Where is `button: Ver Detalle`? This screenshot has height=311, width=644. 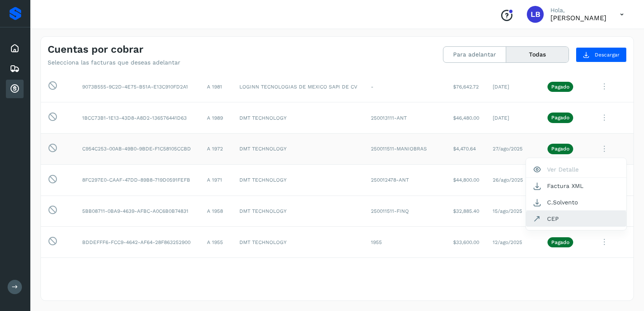 button: Ver Detalle is located at coordinates (576, 170).